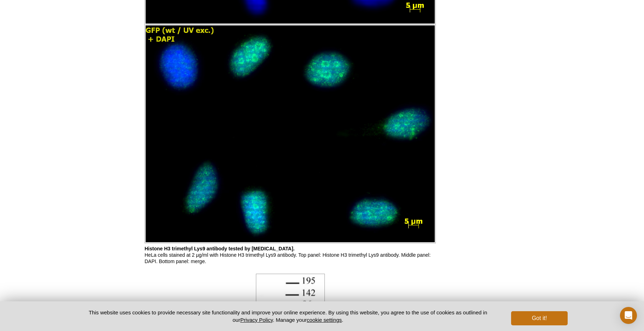  What do you see at coordinates (539, 318) in the screenshot?
I see `button: Got it!` at bounding box center [539, 318].